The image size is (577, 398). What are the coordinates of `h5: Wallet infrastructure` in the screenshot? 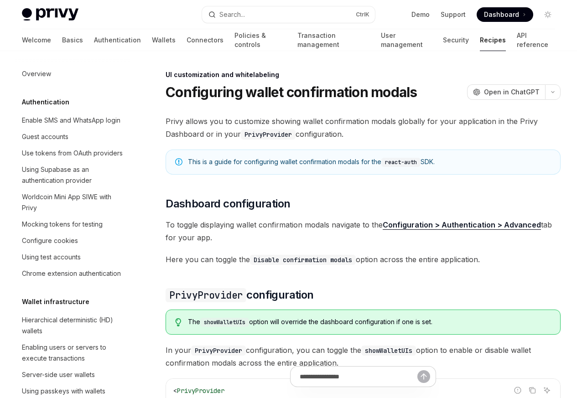 It's located at (56, 302).